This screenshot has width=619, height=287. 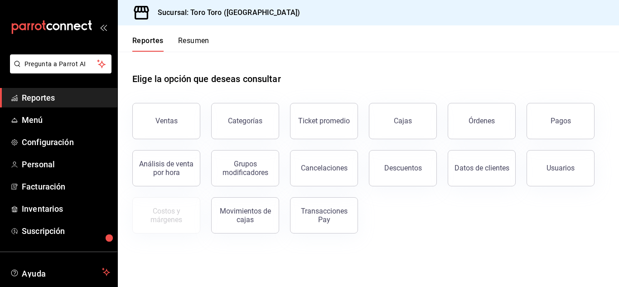 I want to click on span: Ayuda, so click(x=60, y=272).